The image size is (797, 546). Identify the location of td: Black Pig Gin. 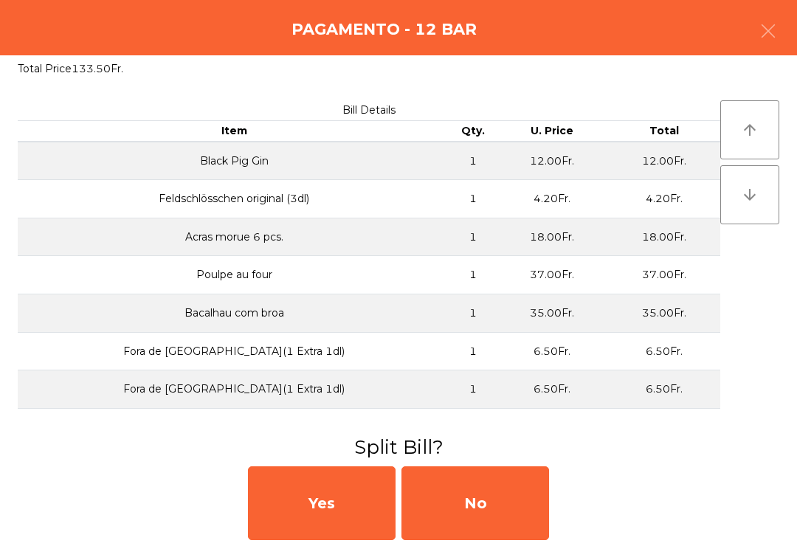
(234, 161).